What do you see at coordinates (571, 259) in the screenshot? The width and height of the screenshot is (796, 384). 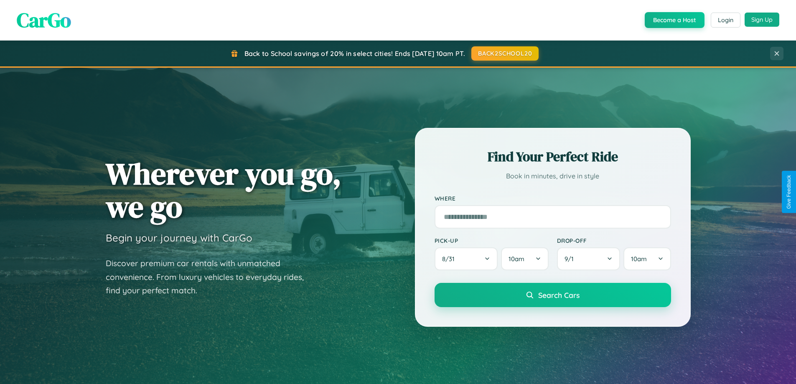 I see `span: 9 / 1` at bounding box center [571, 259].